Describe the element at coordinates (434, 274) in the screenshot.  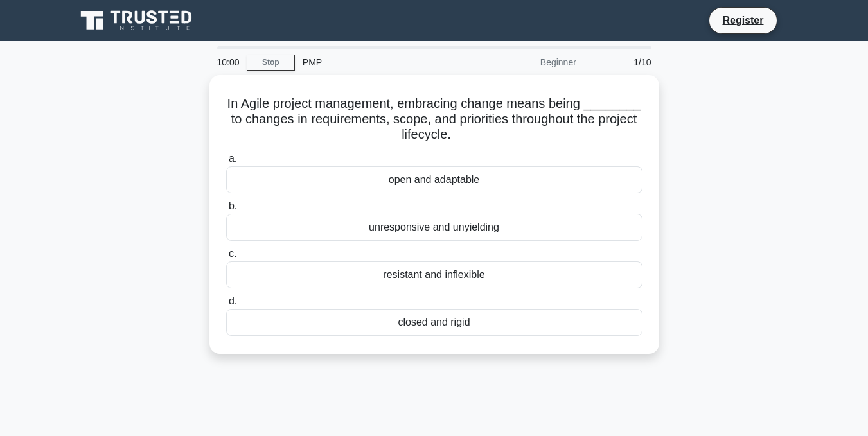
I see `div: resistant and inflexible` at that location.